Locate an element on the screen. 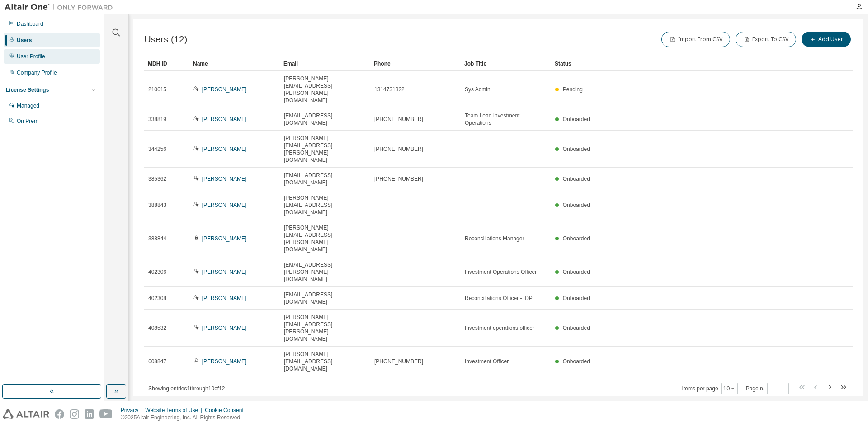  p: © 2025 Altair Engineering, Inc. All Rights Reserved. is located at coordinates (185, 417).